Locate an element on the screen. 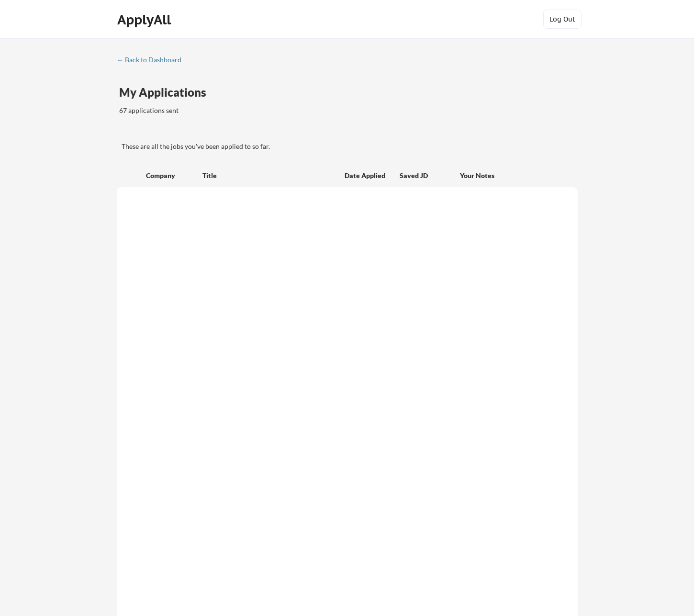  div: Saved JD is located at coordinates (430, 175).